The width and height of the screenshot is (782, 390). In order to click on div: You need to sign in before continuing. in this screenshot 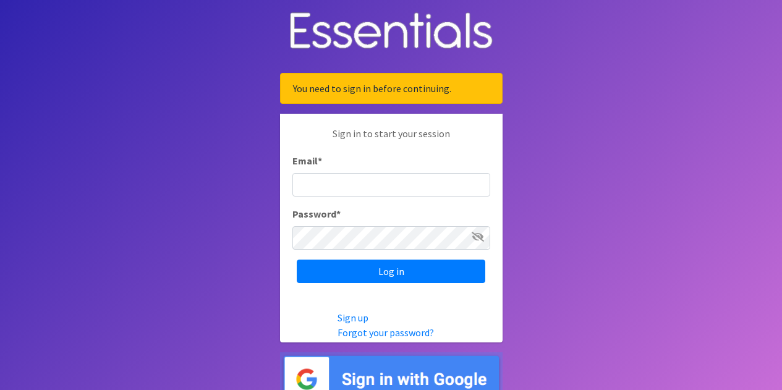, I will do `click(391, 88)`.